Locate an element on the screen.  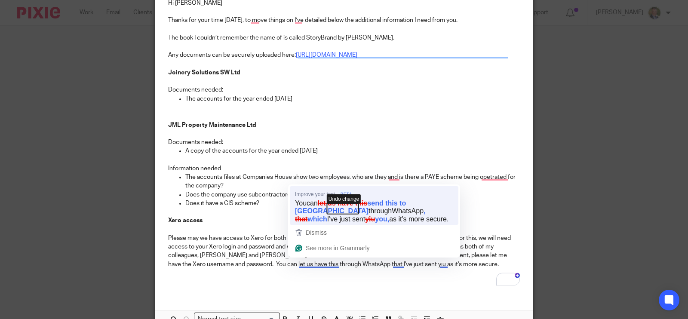
strong: Joinery Solutions SW Ltd is located at coordinates (204, 73).